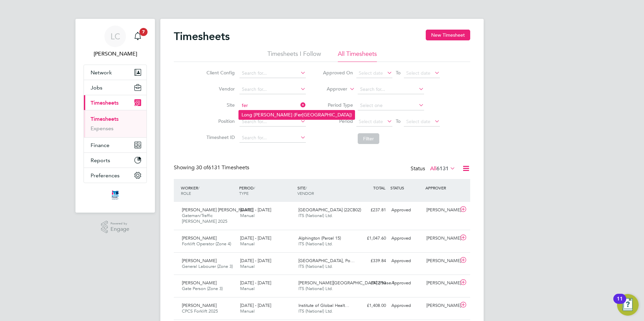 This screenshot has height=321, width=644. Describe the element at coordinates (371, 210) in the screenshot. I see `div: £237.81` at that location.